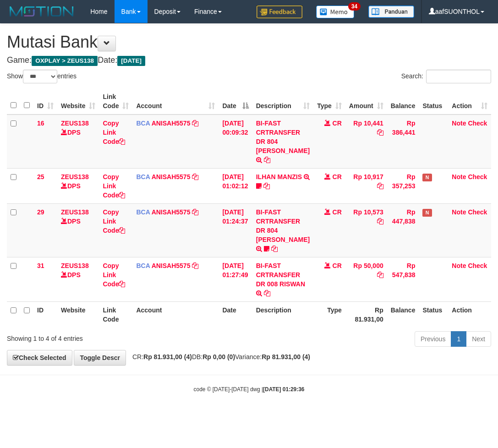 This screenshot has width=498, height=448. Describe the element at coordinates (354, 6) in the screenshot. I see `span: 34` at that location.